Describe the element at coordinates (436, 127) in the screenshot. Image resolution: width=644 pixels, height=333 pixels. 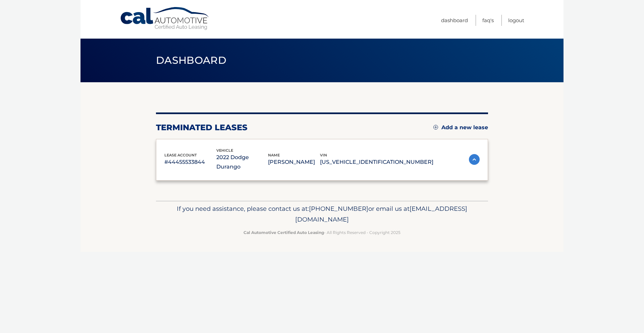
I see `img: add.svg` at that location.